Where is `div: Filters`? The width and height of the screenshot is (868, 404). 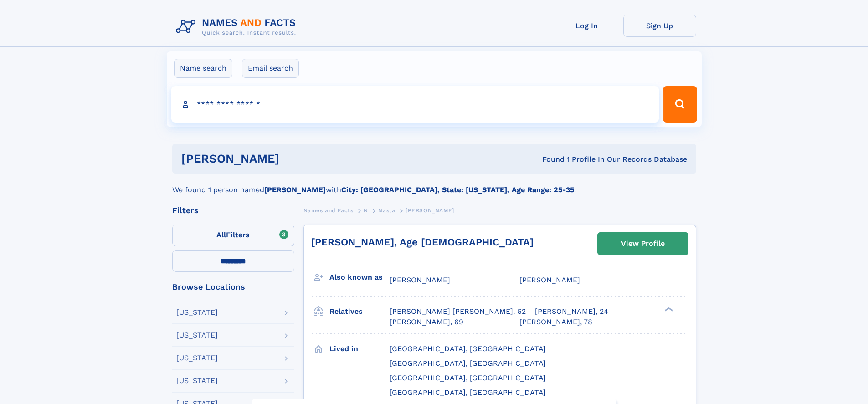 div: Filters is located at coordinates (233, 210).